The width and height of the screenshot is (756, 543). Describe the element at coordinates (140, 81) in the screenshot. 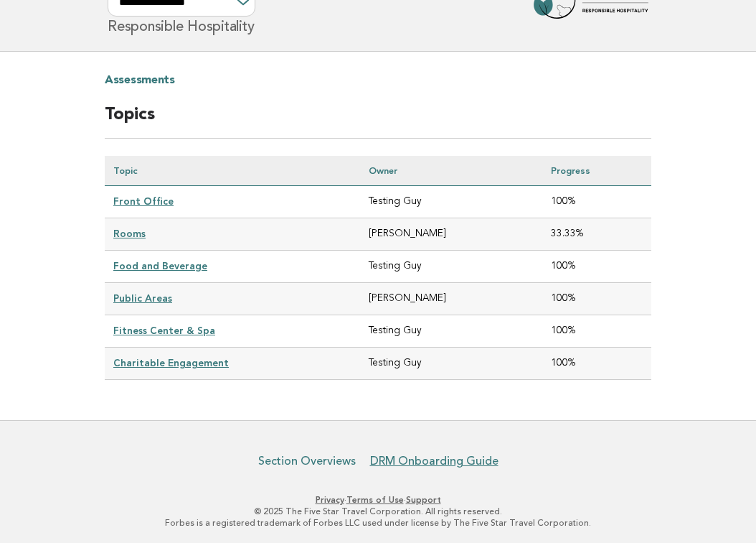

I see `a: Assessments` at that location.